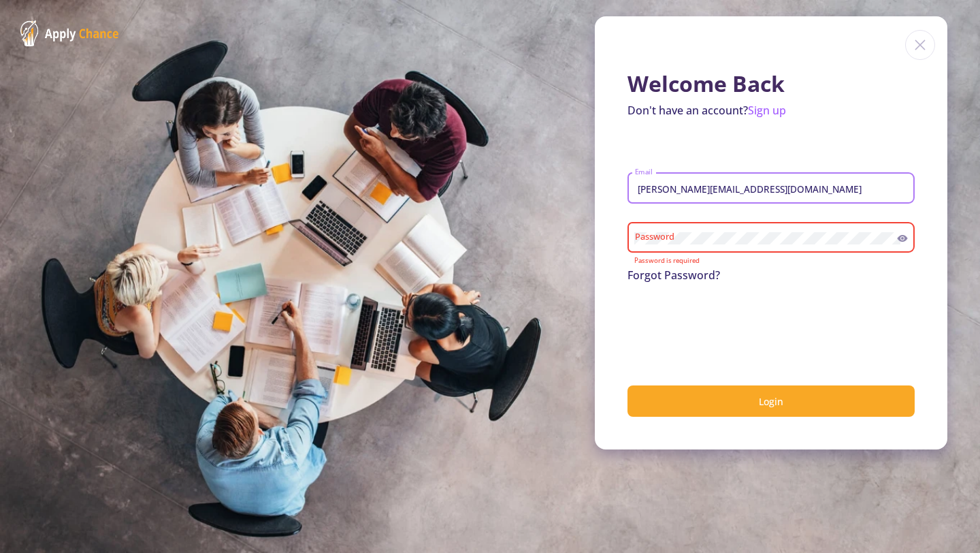 This screenshot has height=553, width=980. Describe the element at coordinates (674, 275) in the screenshot. I see `a: Forgot Password?` at that location.